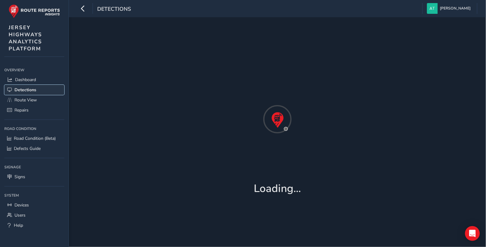  What do you see at coordinates (34, 11) in the screenshot?
I see `img: rr logo` at bounding box center [34, 11].